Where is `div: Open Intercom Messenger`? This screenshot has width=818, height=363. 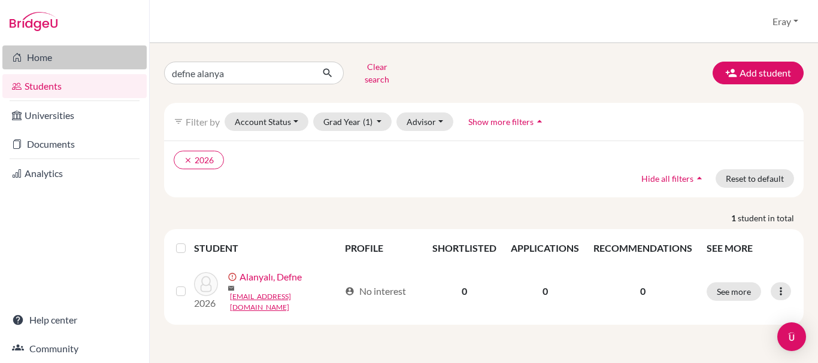 div: Open Intercom Messenger is located at coordinates (791, 337).